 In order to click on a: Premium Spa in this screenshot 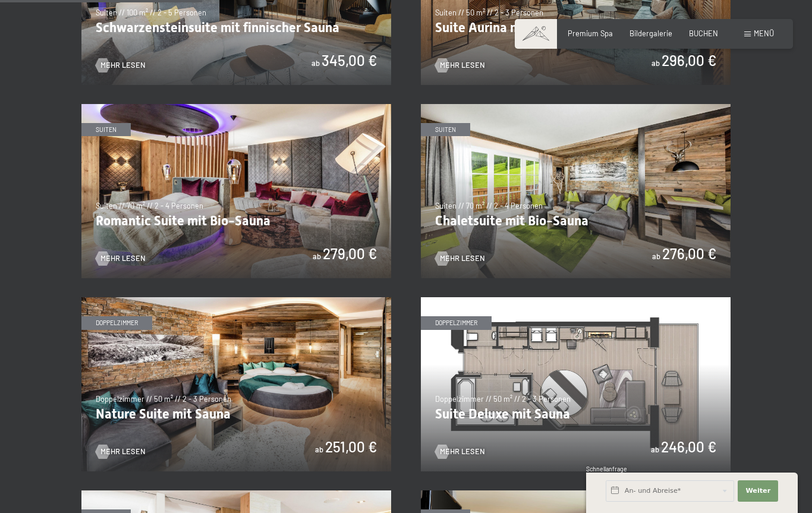, I will do `click(590, 33)`.